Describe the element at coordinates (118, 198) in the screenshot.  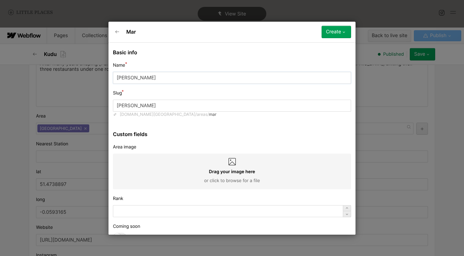
I see `span: Rank` at that location.